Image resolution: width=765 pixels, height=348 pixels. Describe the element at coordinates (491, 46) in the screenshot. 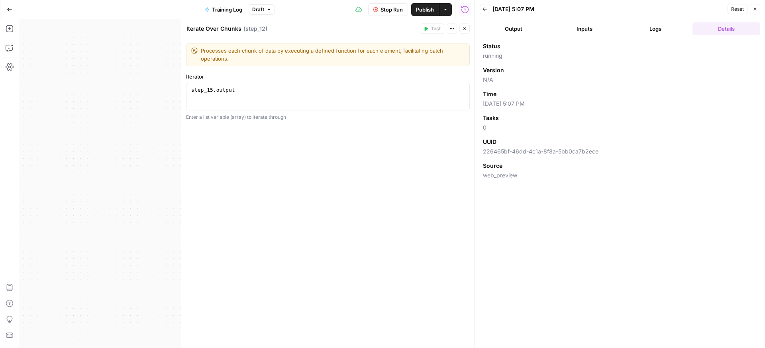

I see `span: Status` at that location.